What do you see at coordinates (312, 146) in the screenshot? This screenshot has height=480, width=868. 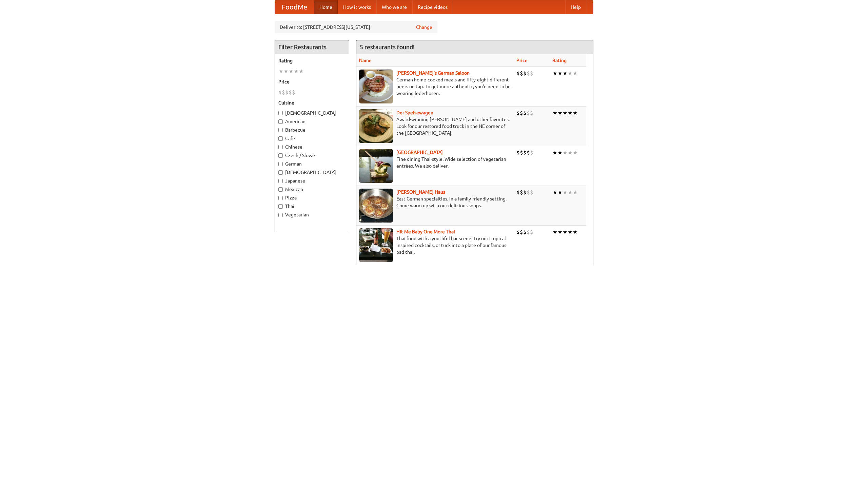 I see `label: Chinese` at bounding box center [312, 146].